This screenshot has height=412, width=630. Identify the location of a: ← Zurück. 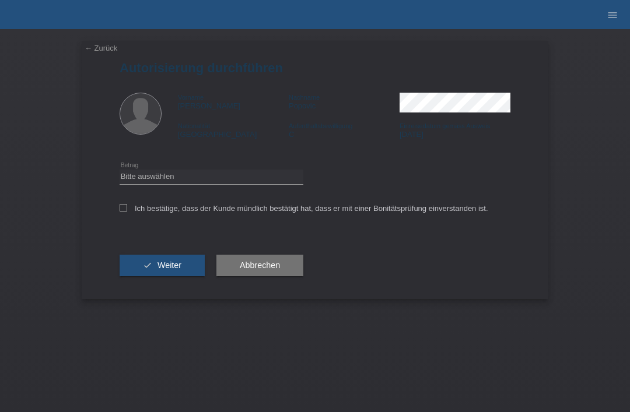
(101, 48).